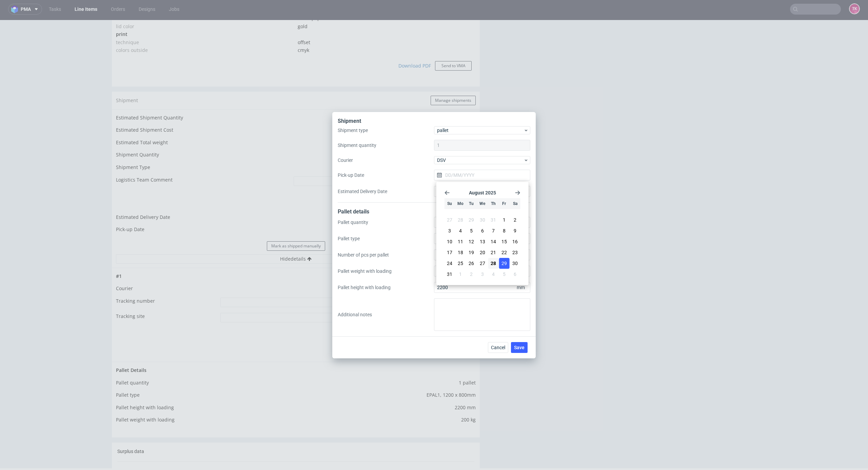 This screenshot has width=868, height=470. I want to click on span: cmyk, so click(304, 30).